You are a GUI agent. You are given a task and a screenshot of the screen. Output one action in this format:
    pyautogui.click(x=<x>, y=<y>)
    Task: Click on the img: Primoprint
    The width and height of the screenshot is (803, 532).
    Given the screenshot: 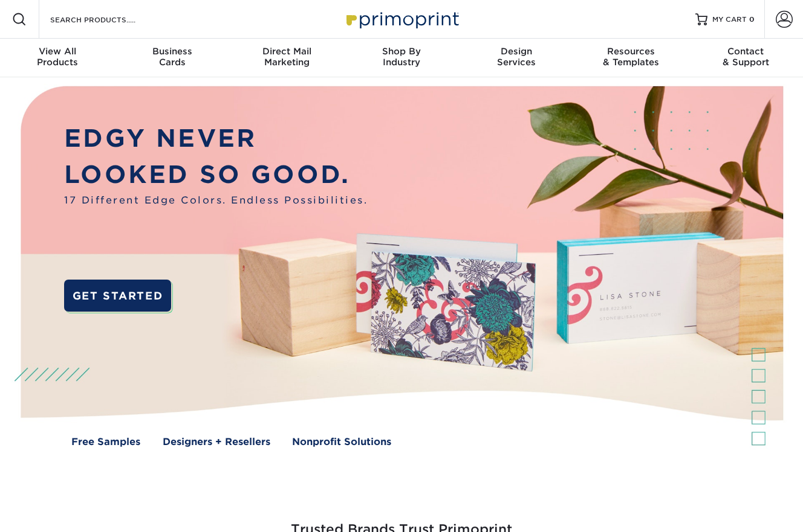 What is the action you would take?
    pyautogui.click(x=402, y=19)
    